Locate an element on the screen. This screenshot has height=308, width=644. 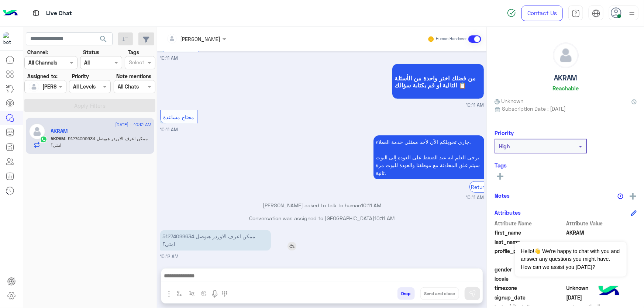
label: Note mentions is located at coordinates (133, 76).